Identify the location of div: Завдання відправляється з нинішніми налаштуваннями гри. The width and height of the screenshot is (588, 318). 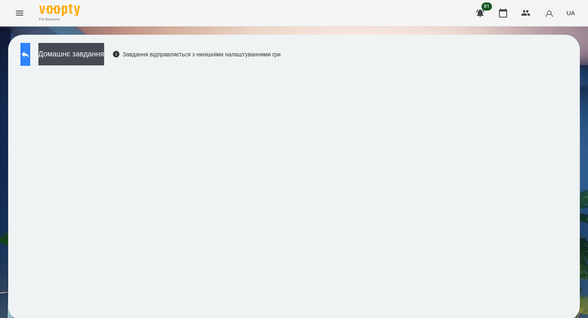
(196, 54).